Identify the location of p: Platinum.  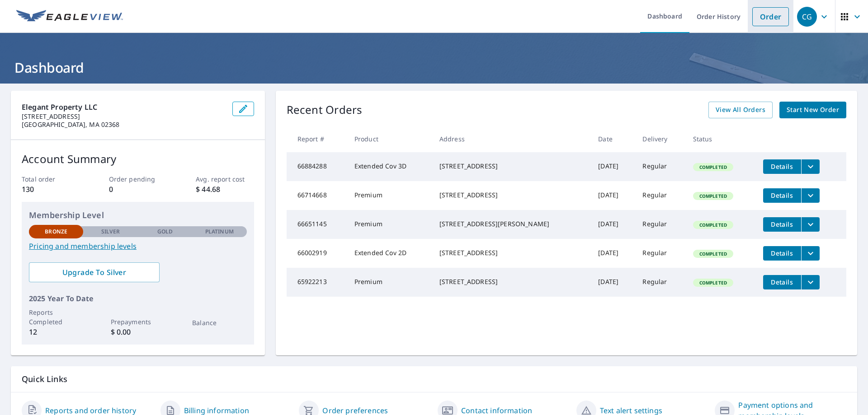
(219, 232).